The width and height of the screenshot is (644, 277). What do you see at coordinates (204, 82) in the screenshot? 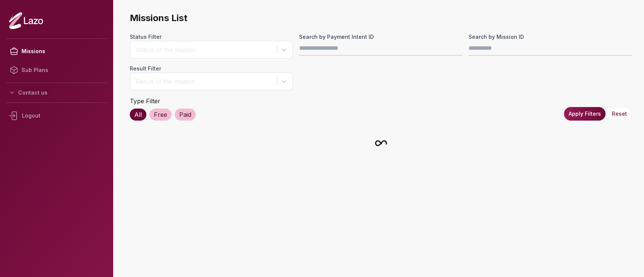
I see `div: Result of the mission` at bounding box center [204, 82].